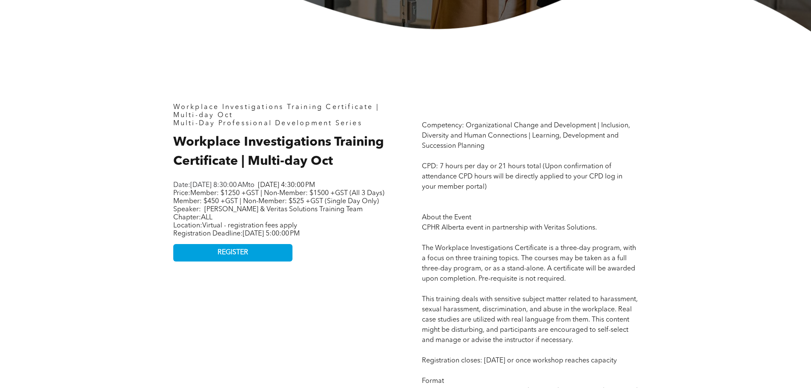 The width and height of the screenshot is (811, 388). What do you see at coordinates (279, 197) in the screenshot?
I see `span: Price:` at bounding box center [279, 197].